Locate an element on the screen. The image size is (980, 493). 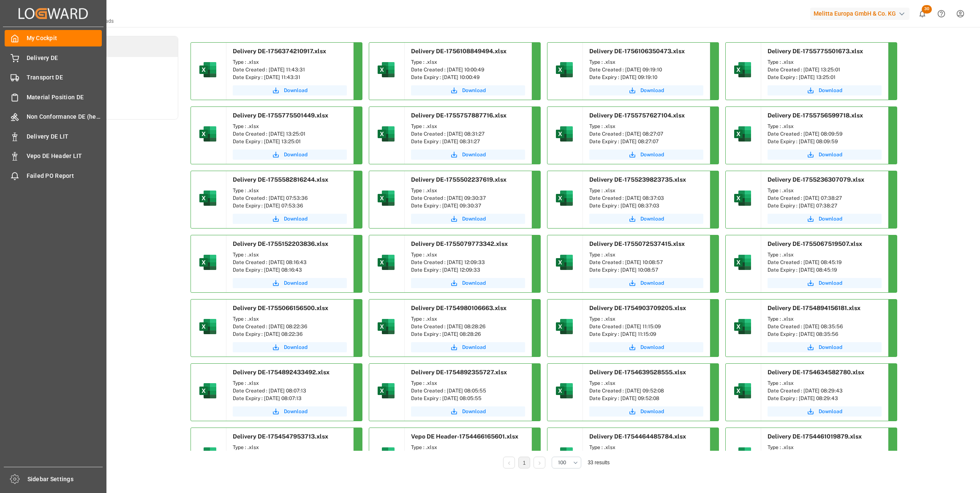
span: 30 is located at coordinates (927, 10).